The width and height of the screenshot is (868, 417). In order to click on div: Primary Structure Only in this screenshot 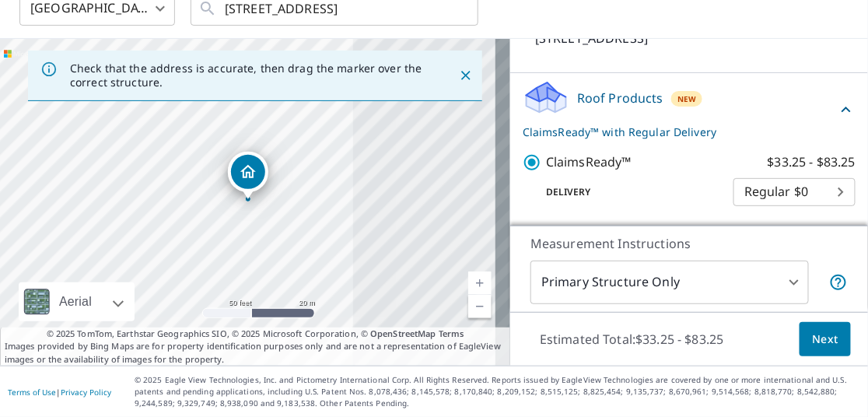, I will do `click(670, 282)`.